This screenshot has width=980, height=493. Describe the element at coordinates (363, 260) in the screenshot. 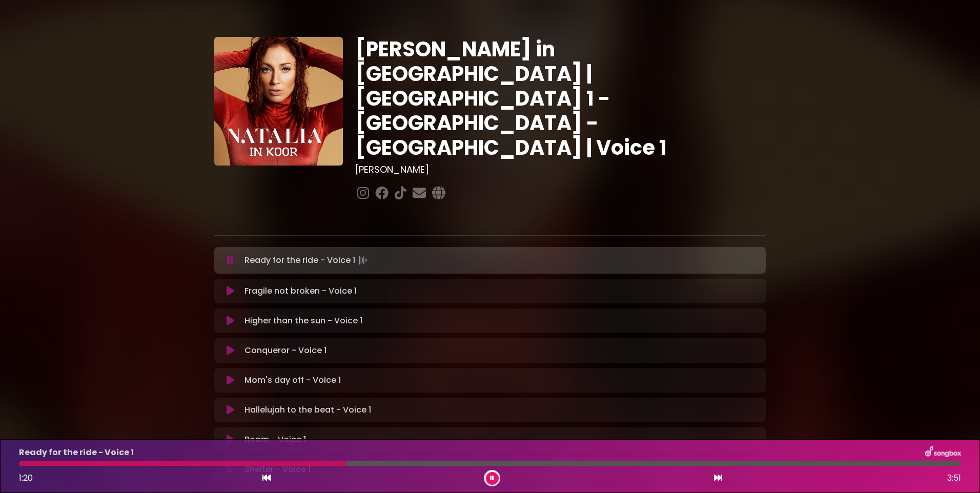

I see `img: waveform4.gif` at that location.